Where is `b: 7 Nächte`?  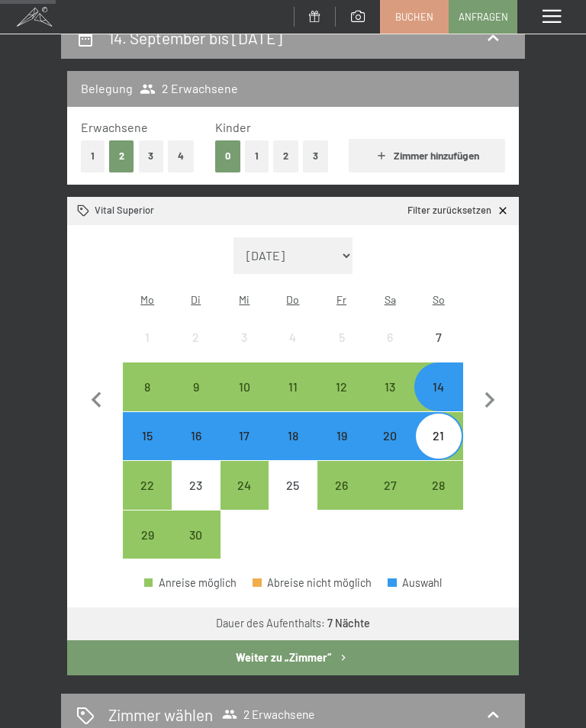
b: 7 Nächte is located at coordinates (349, 622).